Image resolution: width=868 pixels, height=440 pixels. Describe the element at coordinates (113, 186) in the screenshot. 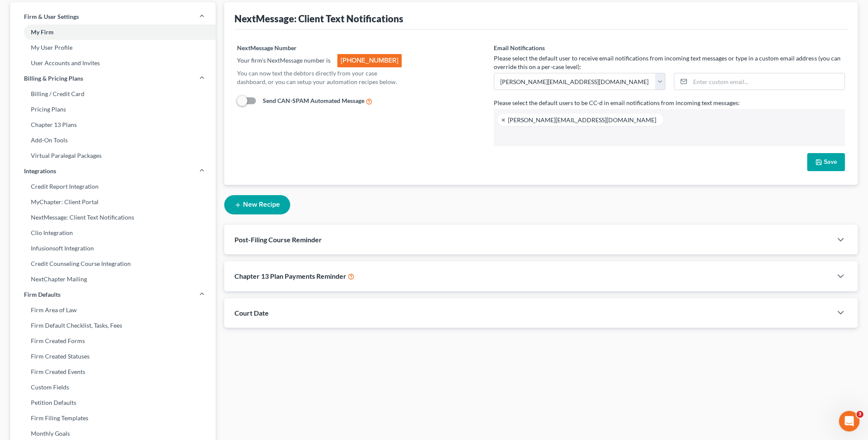

I see `a: Credit Report Integration` at that location.